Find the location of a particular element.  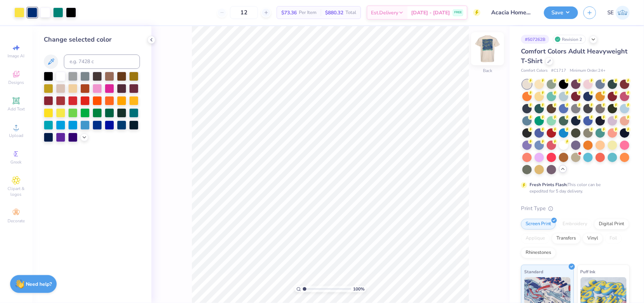

div: Foil is located at coordinates (613, 238).